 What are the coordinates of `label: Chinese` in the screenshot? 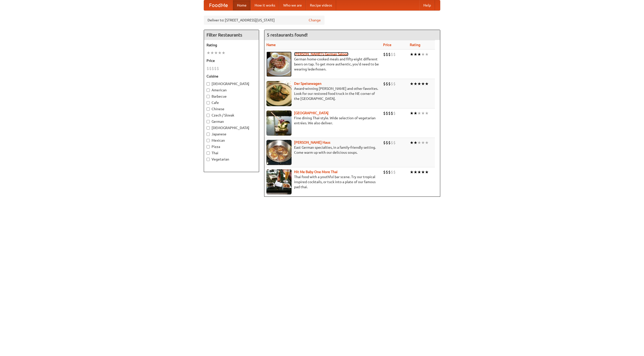 It's located at (232, 109).